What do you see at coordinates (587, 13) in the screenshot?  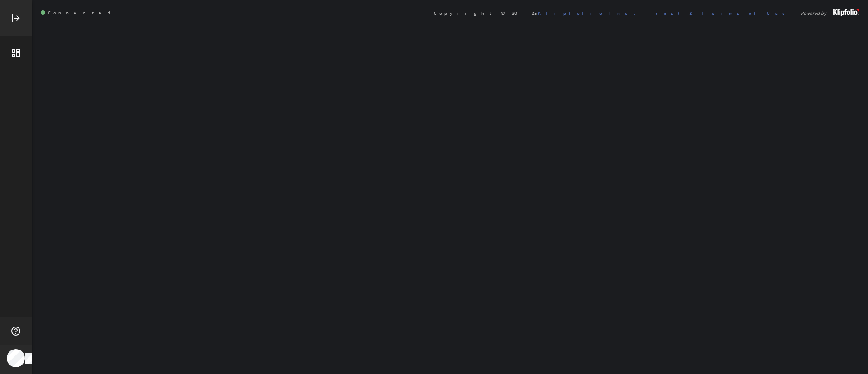 I see `a: Klipfolio Inc.` at bounding box center [587, 13].